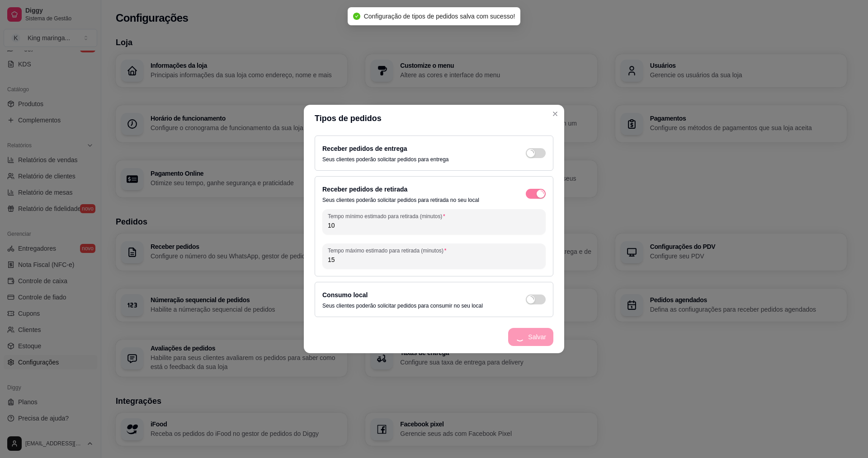 The width and height of the screenshot is (868, 458). What do you see at coordinates (439, 17) in the screenshot?
I see `span: Configuração de tipos de pedidos salva com sucesso!` at bounding box center [439, 17].